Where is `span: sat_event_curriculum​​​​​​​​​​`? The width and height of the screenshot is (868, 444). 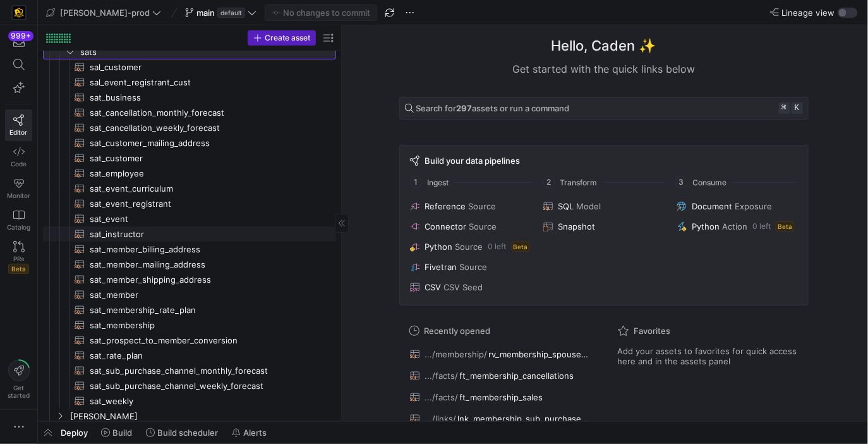 span: sat_event_curriculum​​​​​​​​​​ is located at coordinates (206, 188).